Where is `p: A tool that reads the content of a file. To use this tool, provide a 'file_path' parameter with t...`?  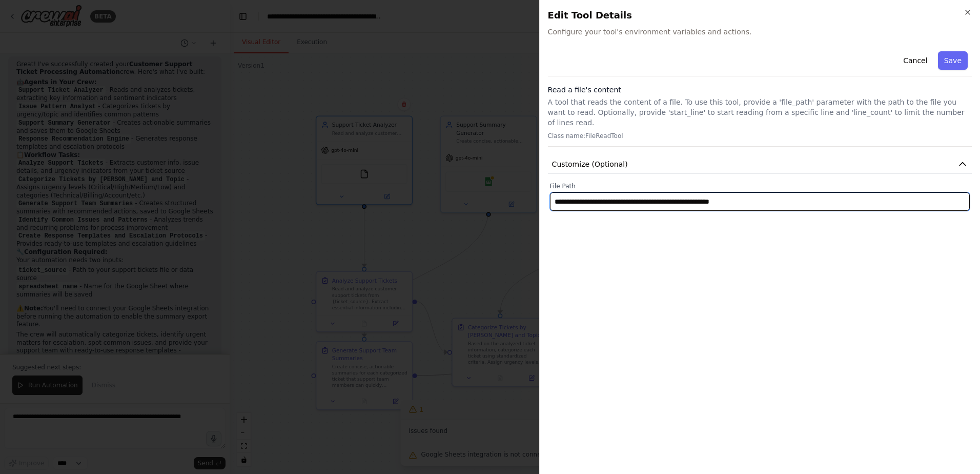
p: A tool that reads the content of a file. To use this tool, provide a 'file_path' parameter with t... is located at coordinates (760, 112).